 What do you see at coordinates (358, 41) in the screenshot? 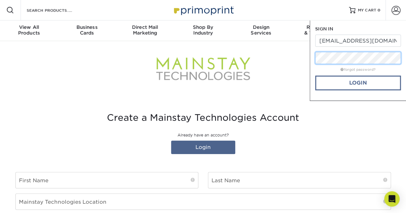
I see `input: Email` at bounding box center [358, 41].